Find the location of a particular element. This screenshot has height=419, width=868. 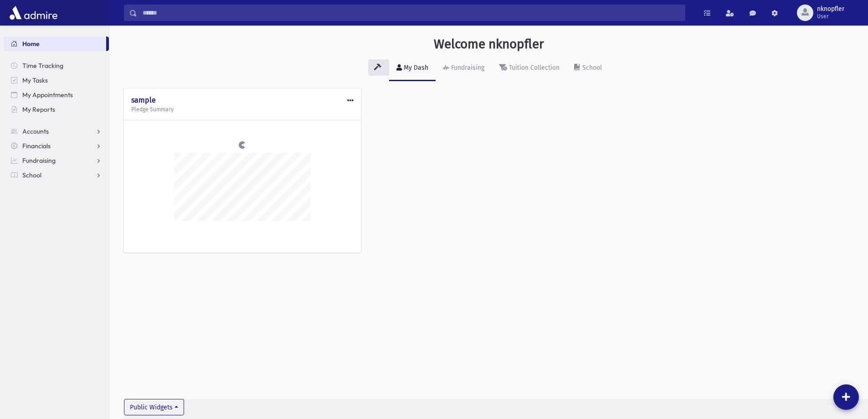

a: Accounts is located at coordinates (56, 131).